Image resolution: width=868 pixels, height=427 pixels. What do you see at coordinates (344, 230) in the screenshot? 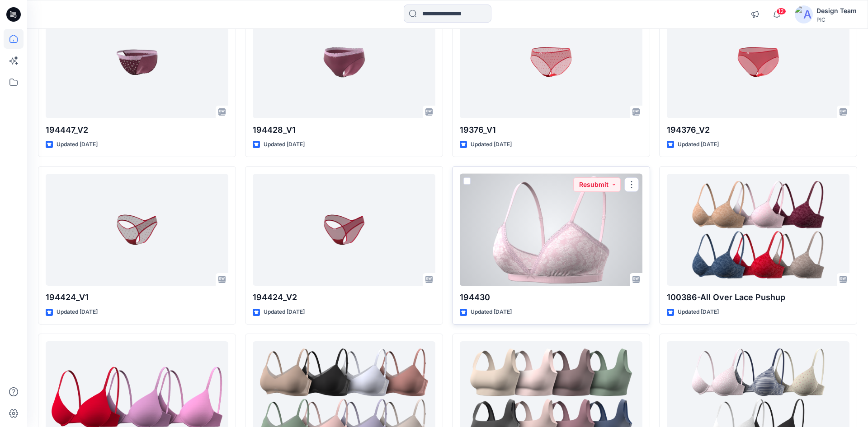
I see `a: 194424_V2` at bounding box center [344, 230].